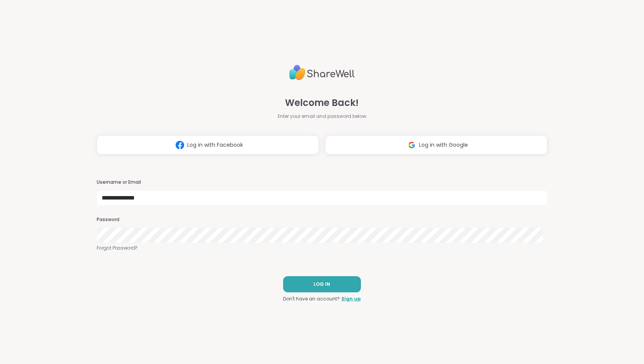  What do you see at coordinates (322, 72) in the screenshot?
I see `img: ShareWell Logo` at bounding box center [322, 72].